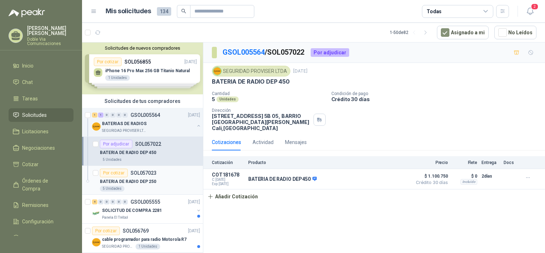  I want to click on button: Solicitudes de nuevos compradores, so click(142, 48).